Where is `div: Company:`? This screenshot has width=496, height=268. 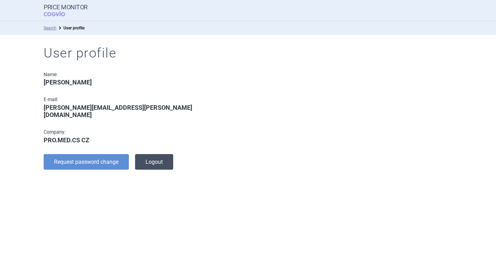
div: Company: is located at coordinates (125, 132).